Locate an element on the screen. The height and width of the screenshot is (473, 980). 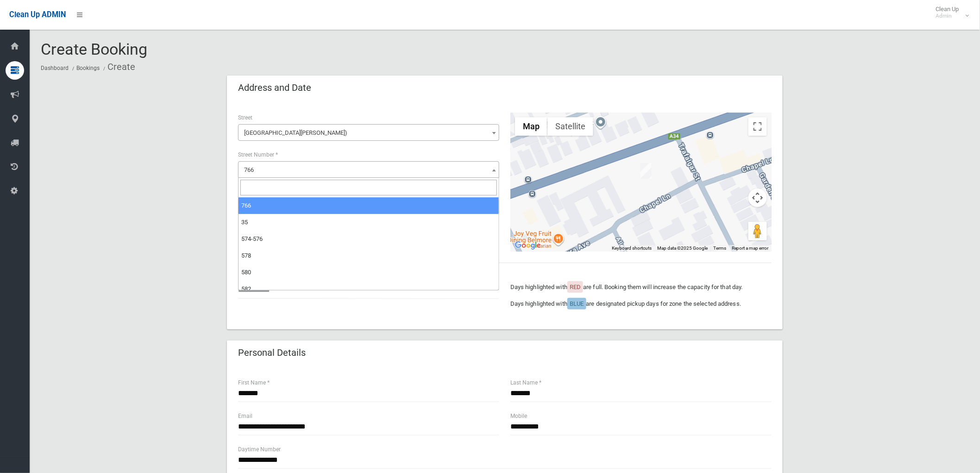
p: Days highlighted with are designated pickup days for zone the selected address. is located at coordinates (641, 304).